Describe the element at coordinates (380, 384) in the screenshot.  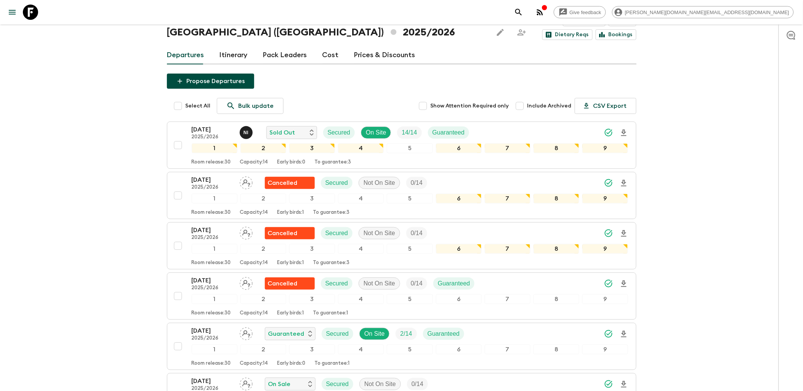
I see `div: Not On Site` at that location.